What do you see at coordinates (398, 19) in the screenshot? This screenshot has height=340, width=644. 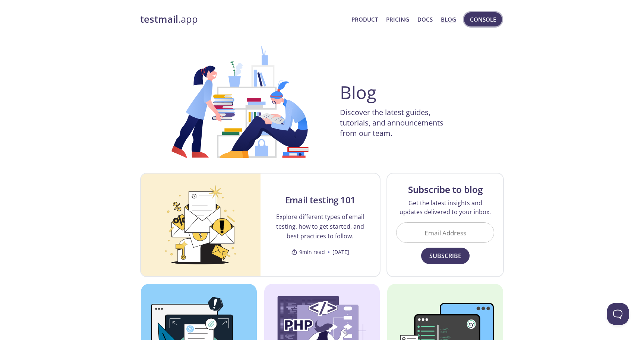 I see `a: Pricing` at bounding box center [398, 19].